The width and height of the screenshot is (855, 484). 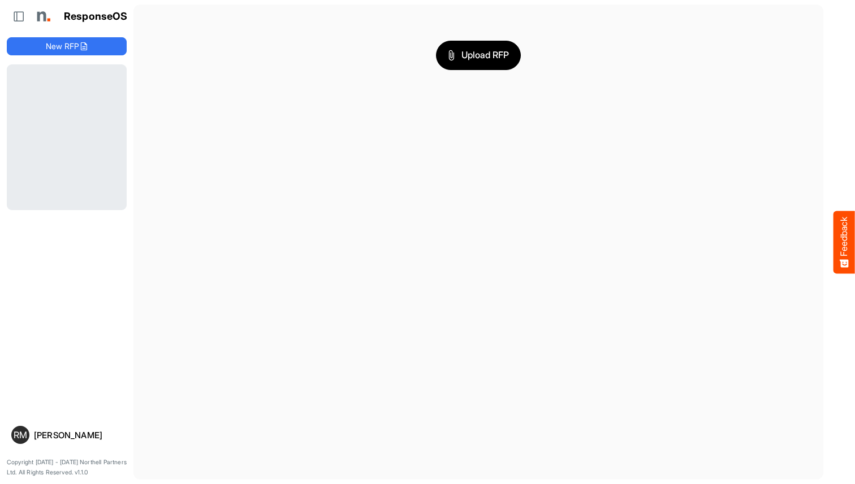 What do you see at coordinates (67, 46) in the screenshot?
I see `button: New RFP` at bounding box center [67, 46].